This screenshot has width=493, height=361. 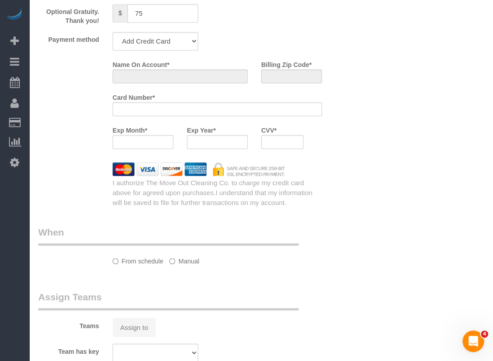 I want to click on img: Automaid Logo, so click(x=14, y=15).